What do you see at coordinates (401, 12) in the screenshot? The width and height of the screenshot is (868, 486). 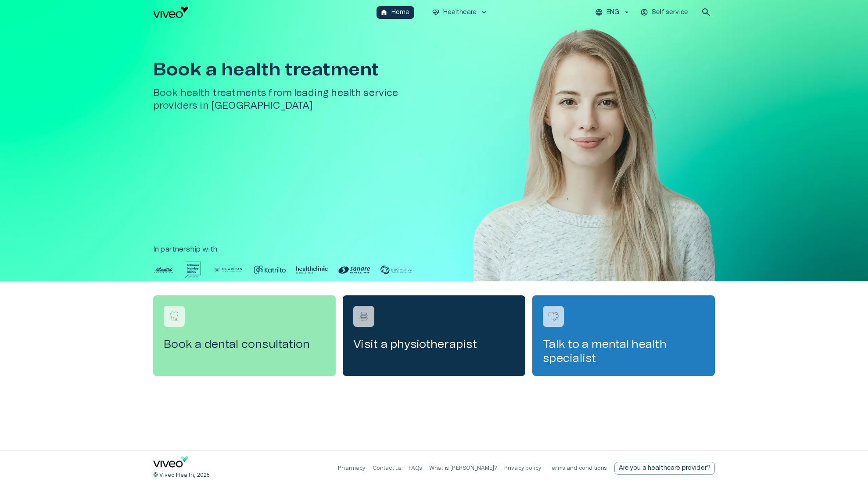 I see `p: Home` at bounding box center [401, 12].